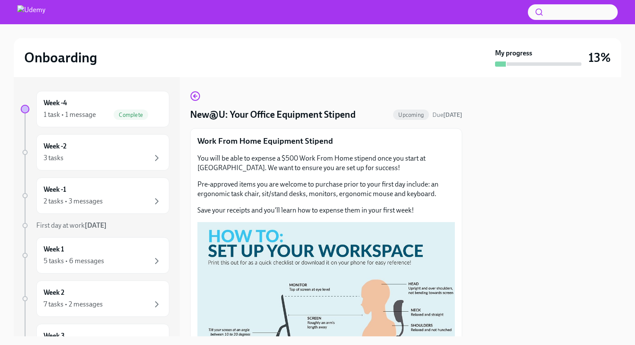 The width and height of the screenshot is (635, 345). I want to click on h6: Week 3, so click(54, 335).